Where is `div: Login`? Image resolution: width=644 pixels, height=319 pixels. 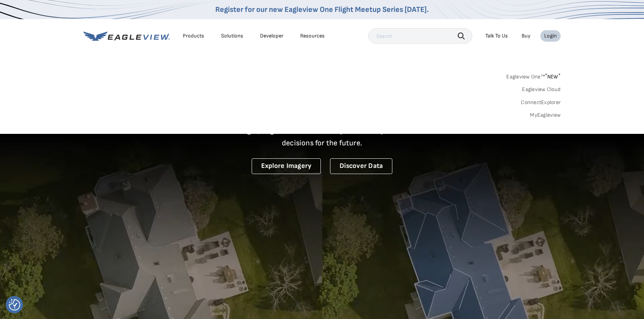
div: Login is located at coordinates (550, 36).